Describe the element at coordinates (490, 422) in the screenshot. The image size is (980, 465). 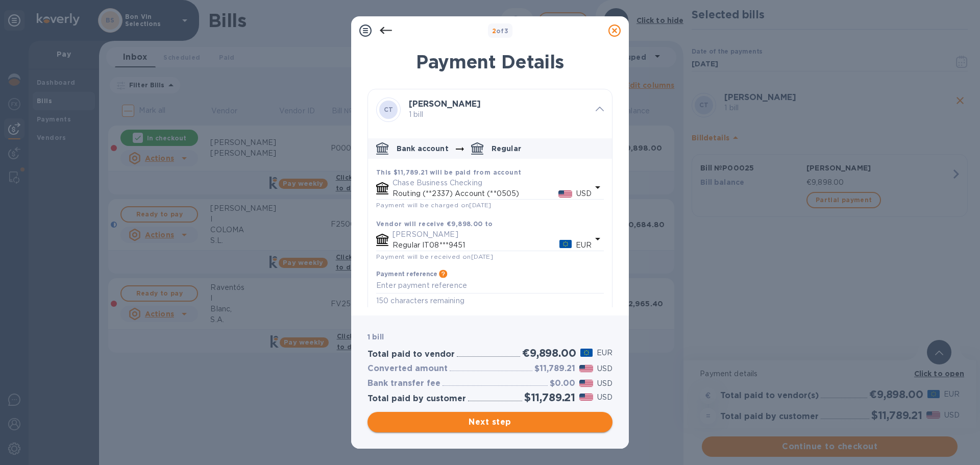
I see `span: Next step` at that location.